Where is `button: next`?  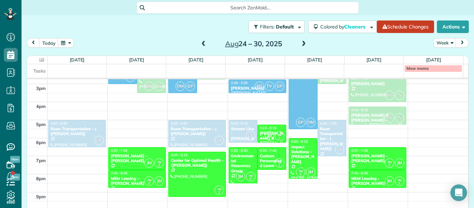
button: next is located at coordinates (463, 43).